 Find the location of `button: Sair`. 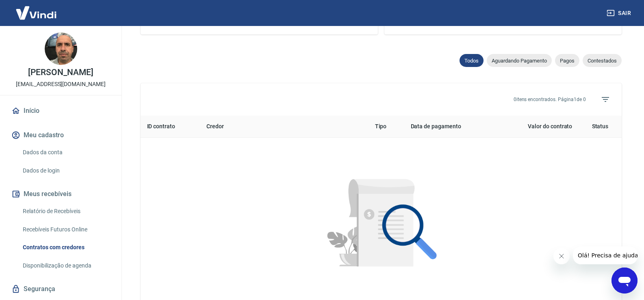

button: Sair is located at coordinates (619, 13).